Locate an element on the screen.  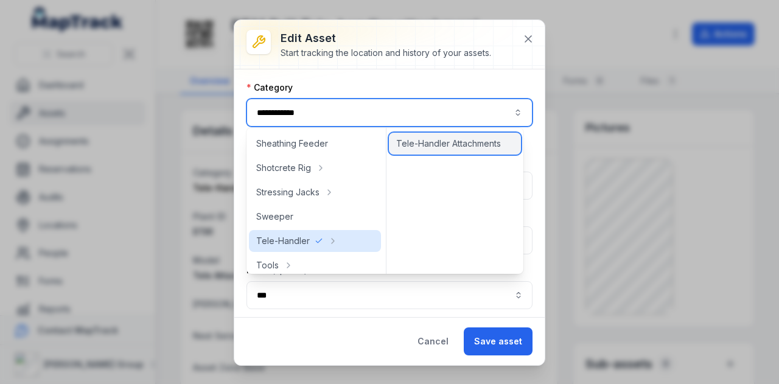
span: Tele-Handler Attachments is located at coordinates (449, 144).